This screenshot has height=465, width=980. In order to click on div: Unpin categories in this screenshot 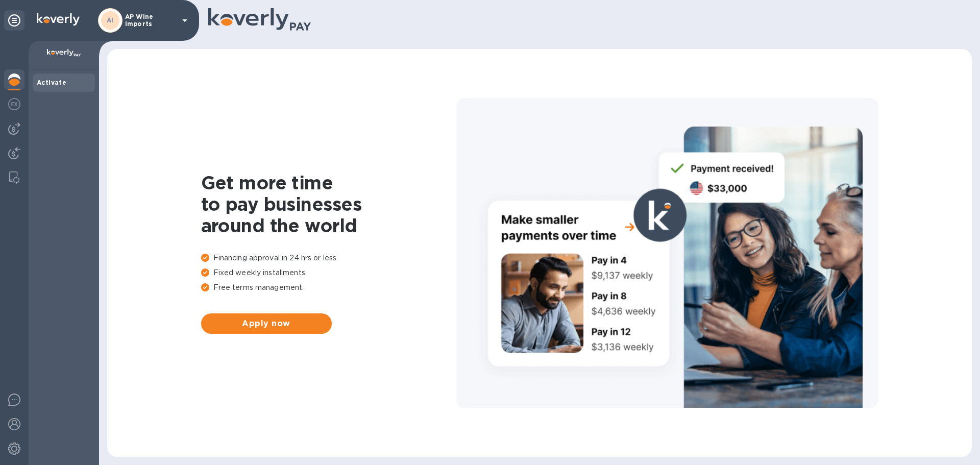, I will do `click(14, 20)`.